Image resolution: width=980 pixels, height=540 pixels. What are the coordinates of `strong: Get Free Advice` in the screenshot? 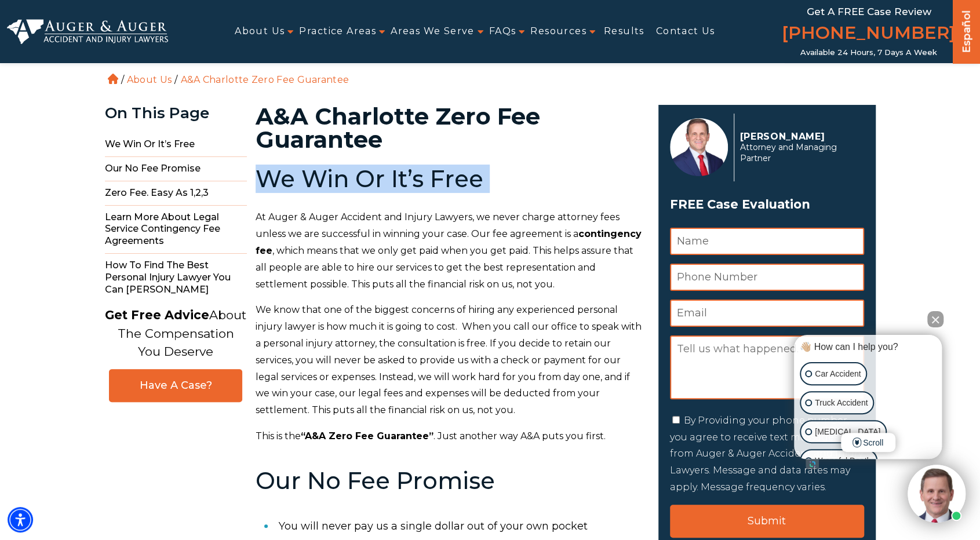 It's located at (157, 314).